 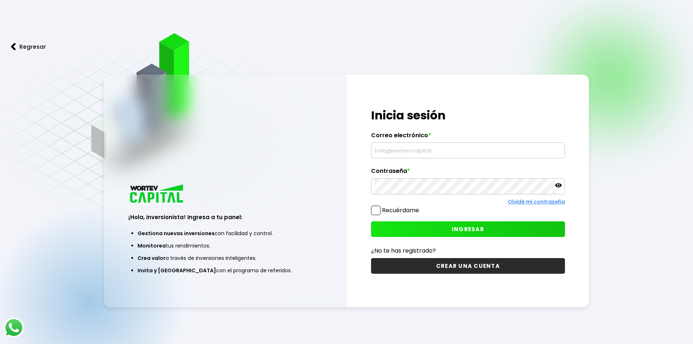 What do you see at coordinates (536, 202) in the screenshot?
I see `a: Olvidé mi contraseña` at bounding box center [536, 202].